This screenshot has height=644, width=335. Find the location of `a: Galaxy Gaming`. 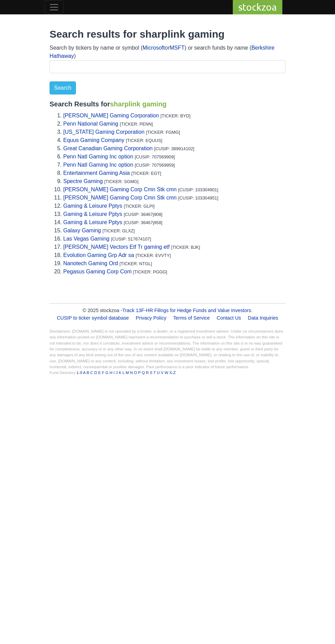

a: Galaxy Gaming is located at coordinates (82, 230).